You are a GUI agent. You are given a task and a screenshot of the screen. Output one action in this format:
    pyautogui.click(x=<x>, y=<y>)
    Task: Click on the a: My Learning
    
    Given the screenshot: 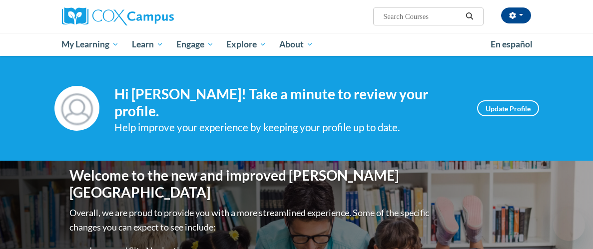 What is the action you would take?
    pyautogui.click(x=90, y=44)
    